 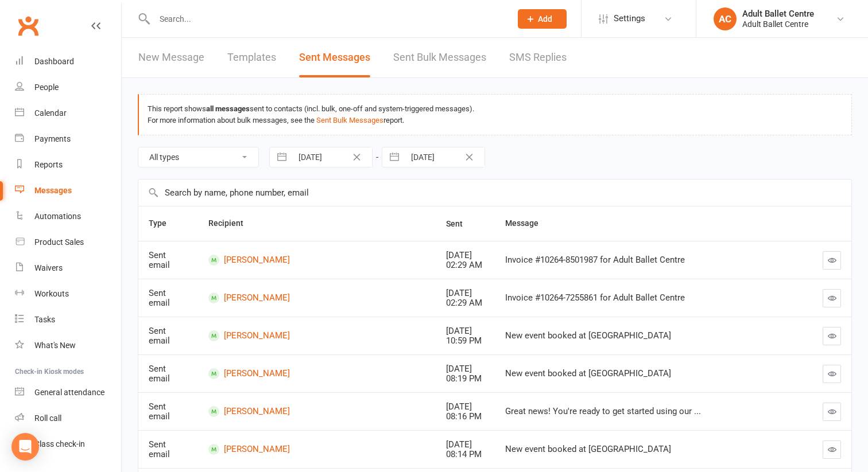 What do you see at coordinates (545, 19) in the screenshot?
I see `span: Add` at bounding box center [545, 19].